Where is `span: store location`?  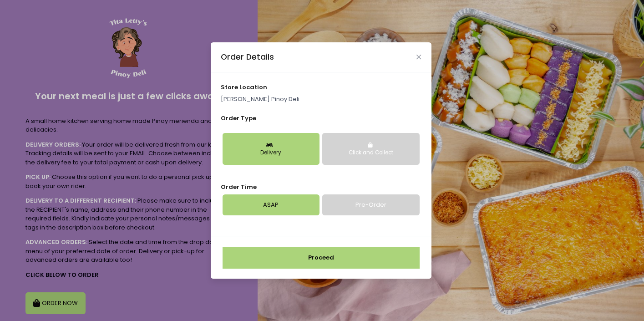 span: store location is located at coordinates (244, 87).